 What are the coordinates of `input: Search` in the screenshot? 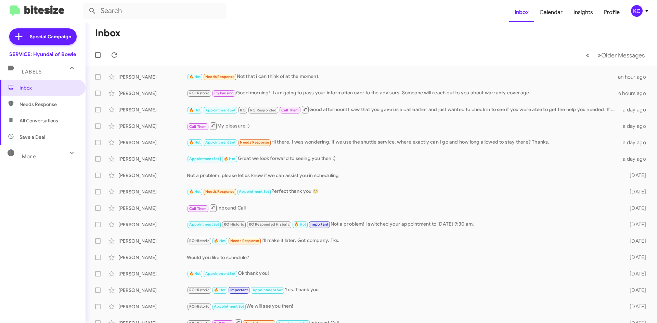 It's located at (155, 11).